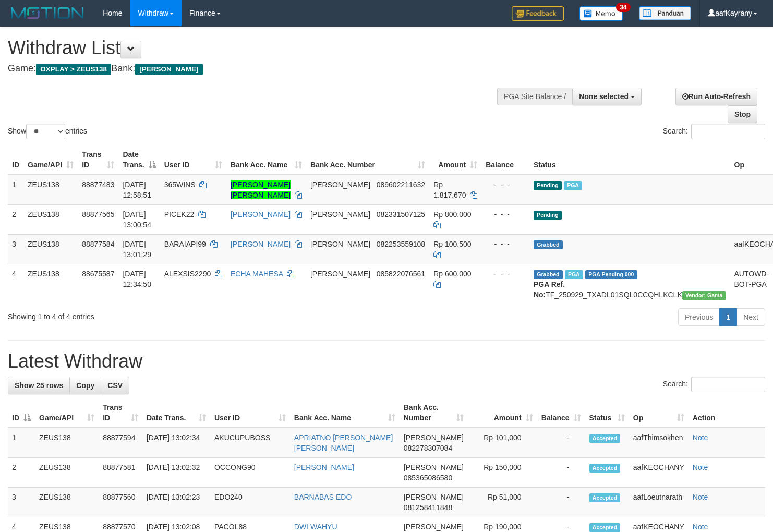 This screenshot has height=532, width=773. What do you see at coordinates (16, 160) in the screenshot?
I see `th: ID` at bounding box center [16, 160].